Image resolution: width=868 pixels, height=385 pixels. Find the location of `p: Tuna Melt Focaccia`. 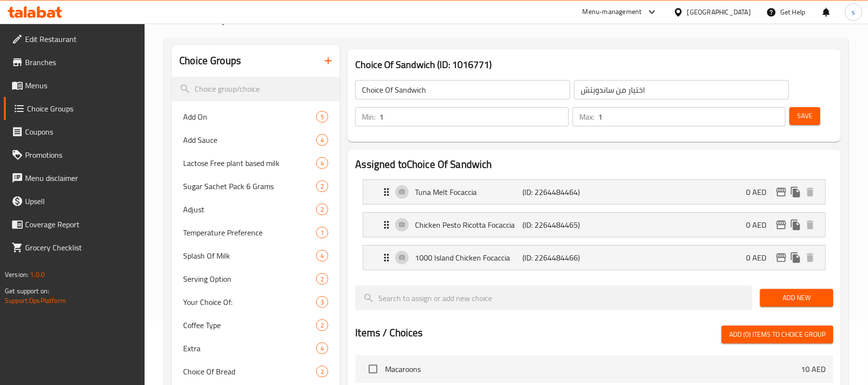

p: Tuna Melt Focaccia is located at coordinates (468, 192).